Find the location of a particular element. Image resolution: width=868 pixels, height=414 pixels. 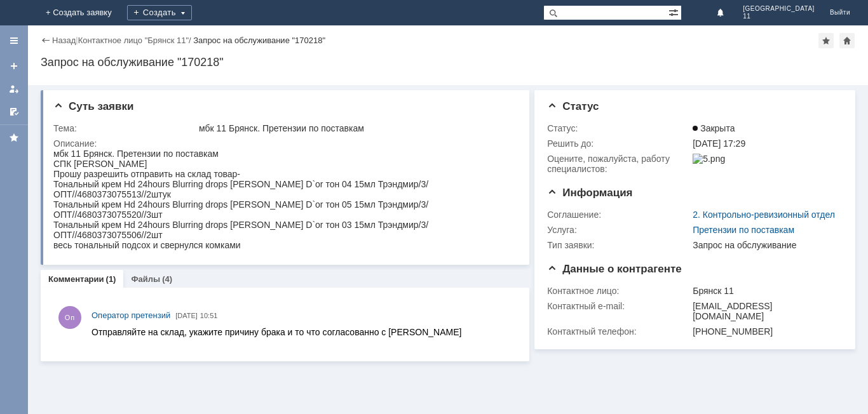

div: Статус: is located at coordinates (618, 128).